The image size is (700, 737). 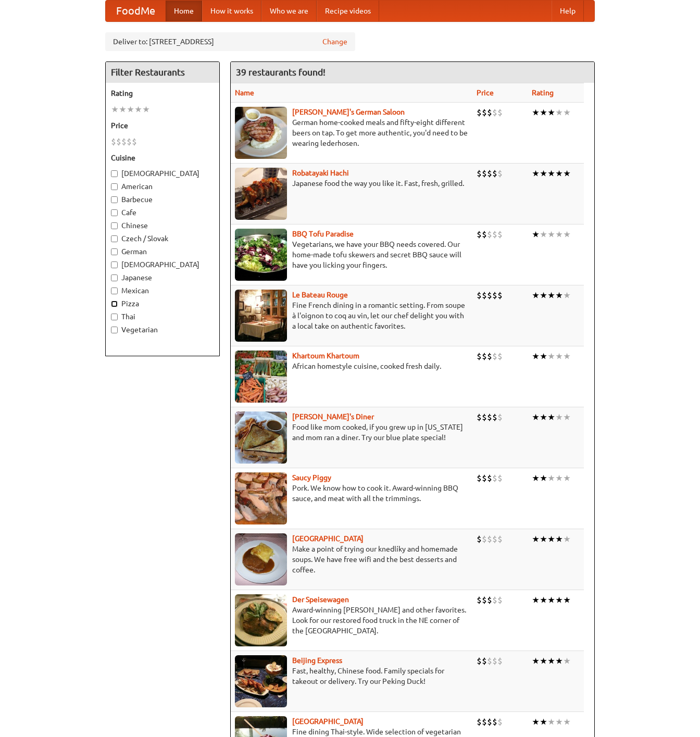 I want to click on input: Barbecue, so click(x=114, y=200).